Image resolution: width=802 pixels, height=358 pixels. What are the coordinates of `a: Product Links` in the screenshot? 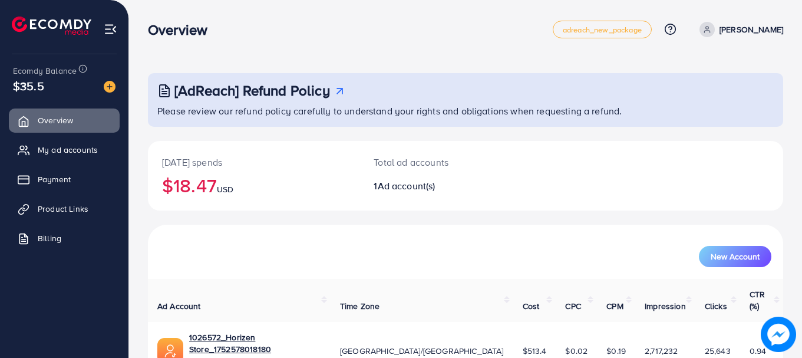 It's located at (64, 209).